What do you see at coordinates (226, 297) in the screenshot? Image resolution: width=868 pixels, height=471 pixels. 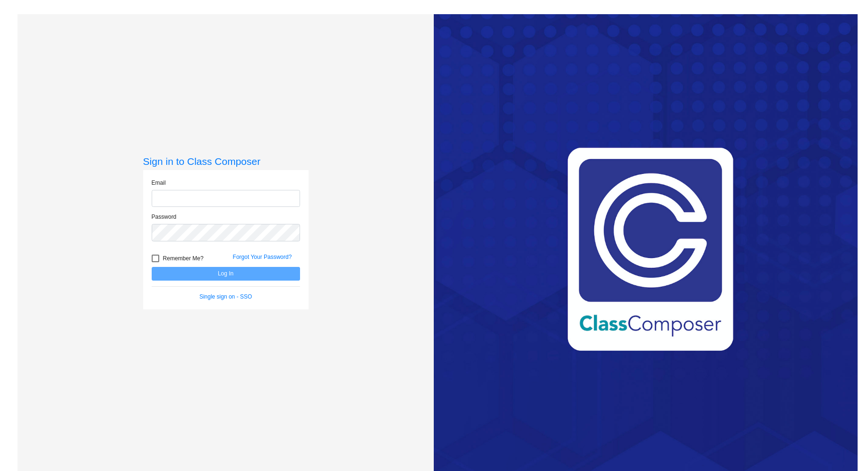 I see `a: Single sign on - SSO` at bounding box center [226, 297].